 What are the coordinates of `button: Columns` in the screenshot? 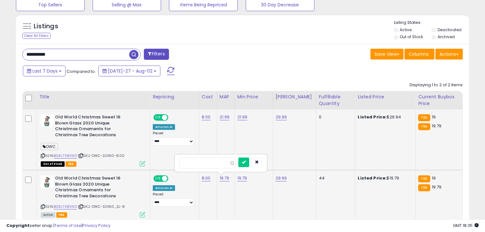 It's located at (420, 54).